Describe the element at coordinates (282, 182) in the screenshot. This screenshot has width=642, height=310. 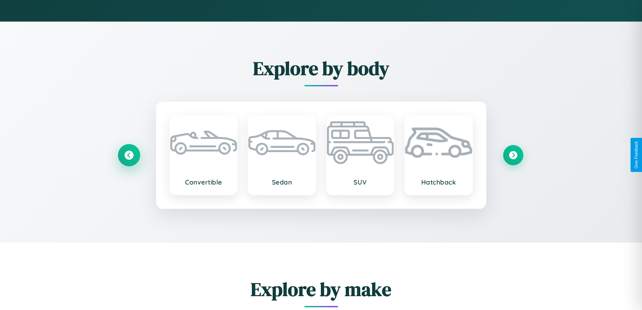
I see `h3: Sedan` at that location.